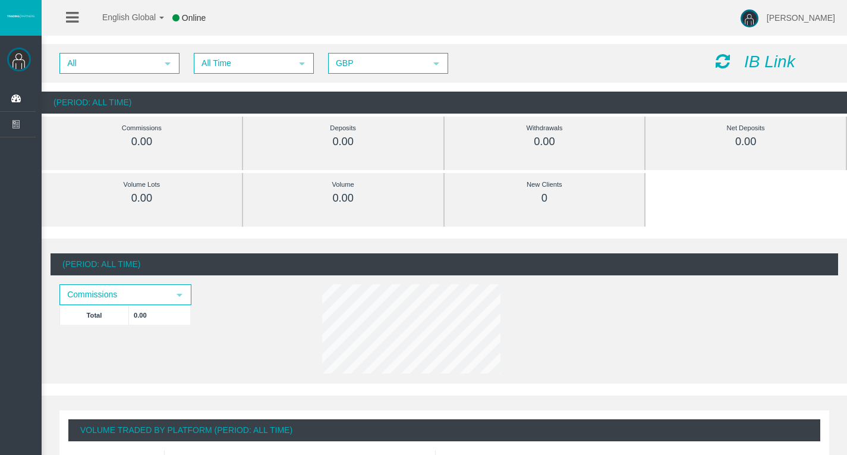  I want to click on span: All Time, so click(243, 63).